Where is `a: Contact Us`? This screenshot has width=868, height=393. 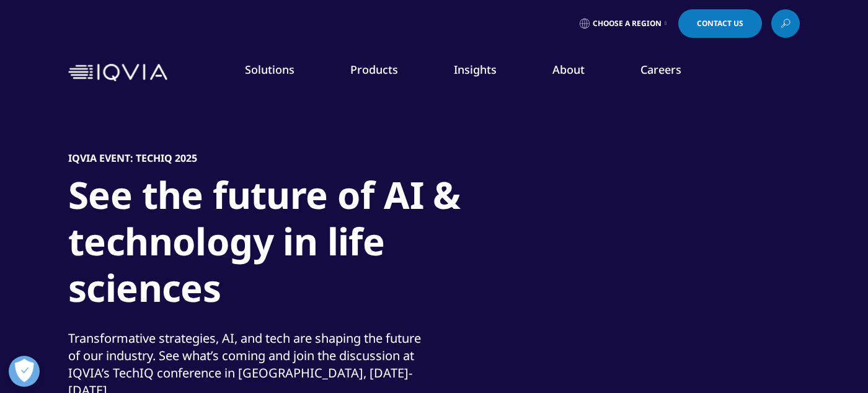
a: Contact Us is located at coordinates (720, 24).